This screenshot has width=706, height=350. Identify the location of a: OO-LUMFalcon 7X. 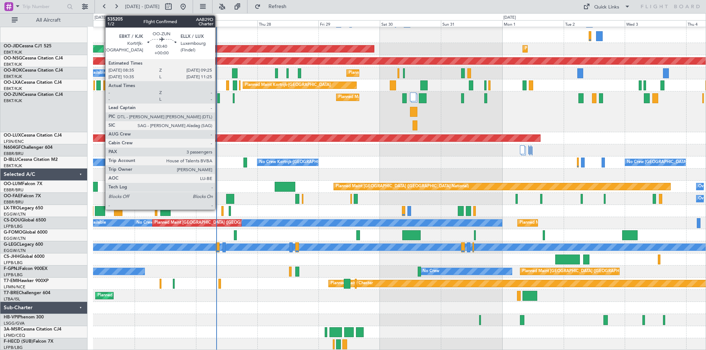
(23, 184).